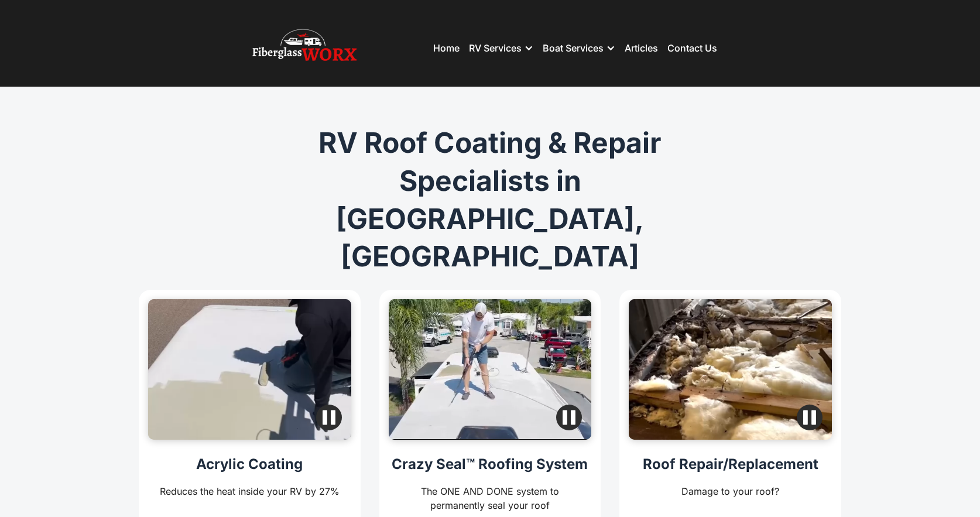  I want to click on a: Contact Us, so click(692, 48).